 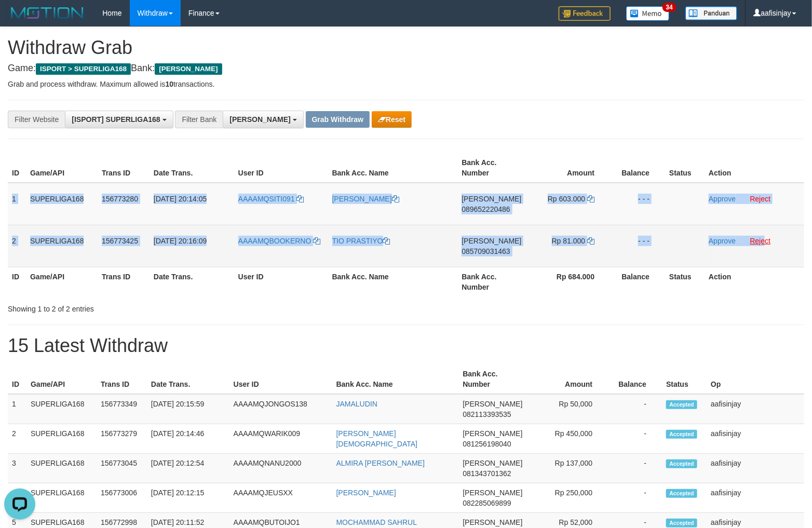 I want to click on th: Rp 684.000, so click(x=569, y=282).